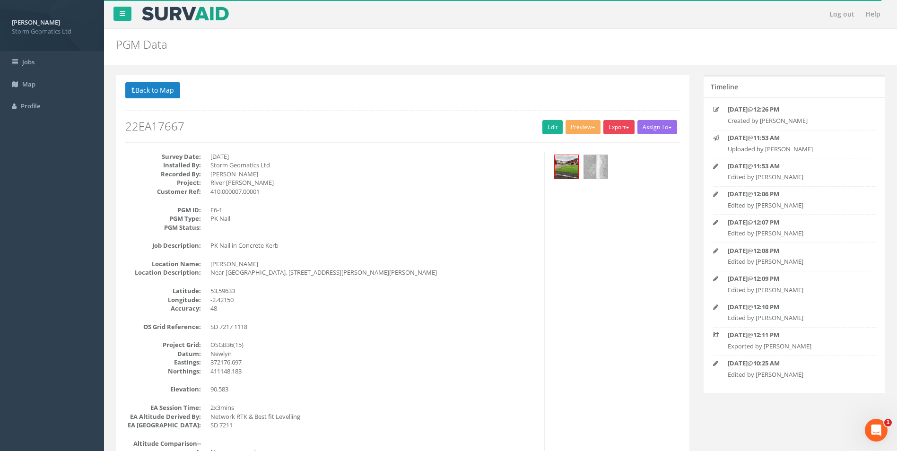  I want to click on dd: PK Nail in Concrete Kerb, so click(374, 245).